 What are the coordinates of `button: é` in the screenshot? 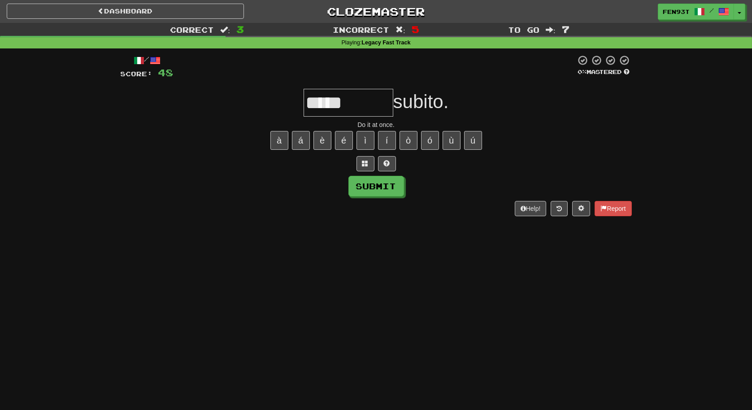 It's located at (344, 140).